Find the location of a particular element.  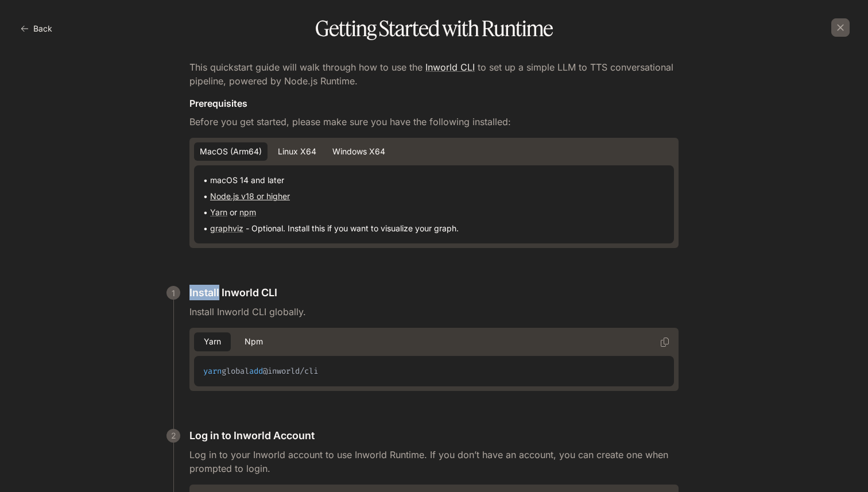

p: • - Optional. Install this if you want to visualize your graph. is located at coordinates (434, 228).